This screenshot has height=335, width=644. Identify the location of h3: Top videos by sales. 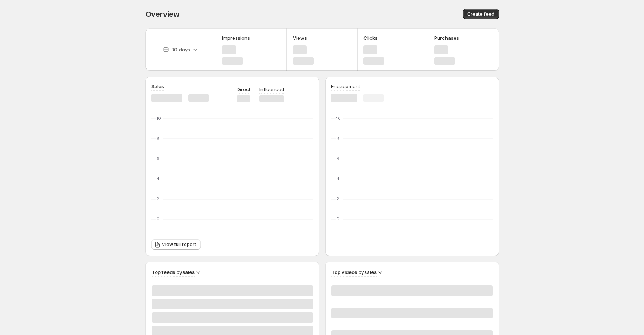
(354, 272).